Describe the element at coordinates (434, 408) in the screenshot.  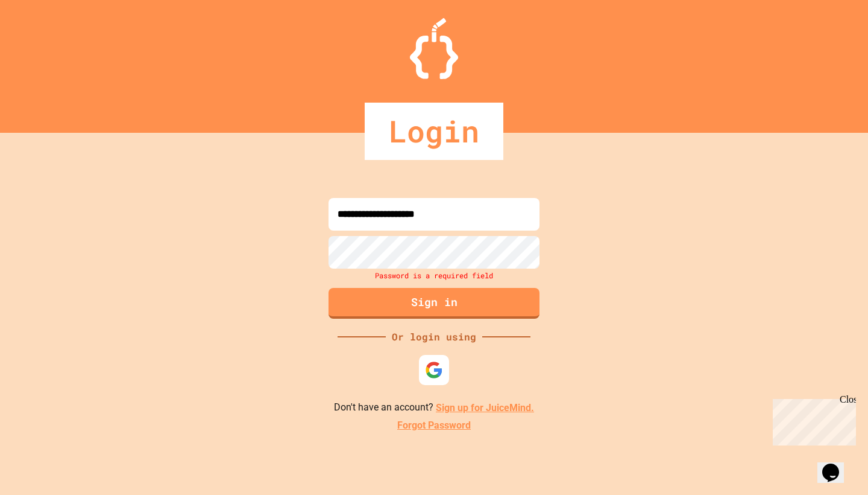
I see `p: Don't have an account?` at that location.